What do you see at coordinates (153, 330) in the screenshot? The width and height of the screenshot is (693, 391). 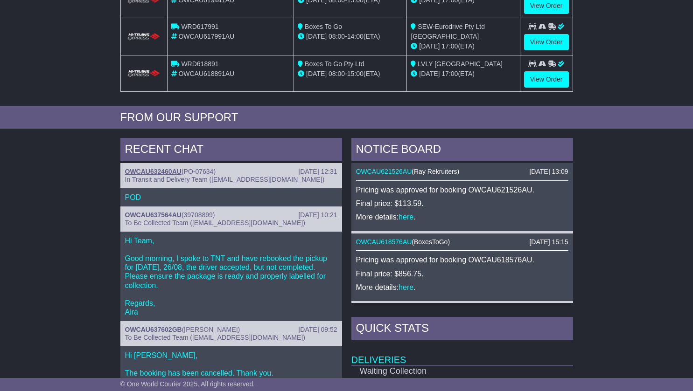 I see `a: OWCAU637602GB` at bounding box center [153, 330].